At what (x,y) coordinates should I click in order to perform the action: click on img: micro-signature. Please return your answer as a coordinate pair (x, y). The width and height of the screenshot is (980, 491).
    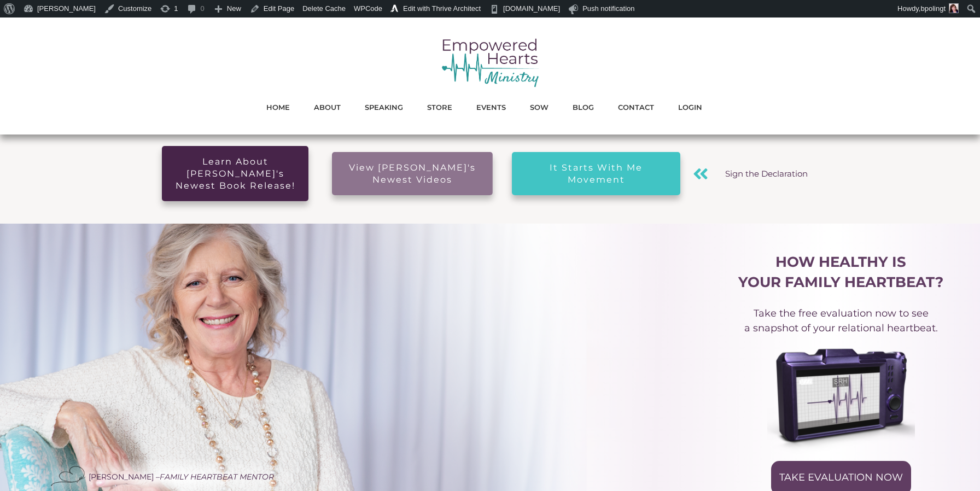
    Looking at the image, I should click on (68, 476).